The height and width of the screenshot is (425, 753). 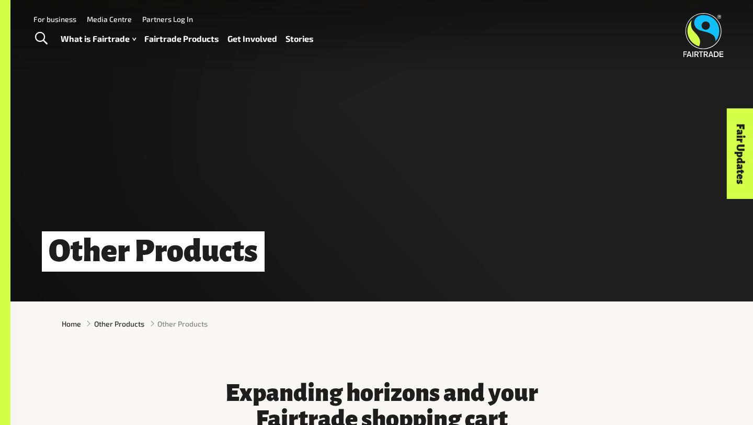 What do you see at coordinates (109, 19) in the screenshot?
I see `a: Media Centre` at bounding box center [109, 19].